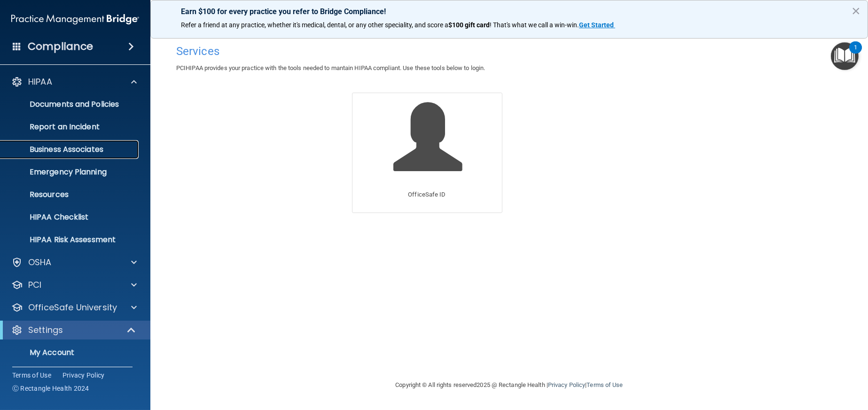 This screenshot has height=410, width=868. I want to click on div: Copyright © All rights reserved 2025 @ Rectangle Health | |, so click(509, 385).